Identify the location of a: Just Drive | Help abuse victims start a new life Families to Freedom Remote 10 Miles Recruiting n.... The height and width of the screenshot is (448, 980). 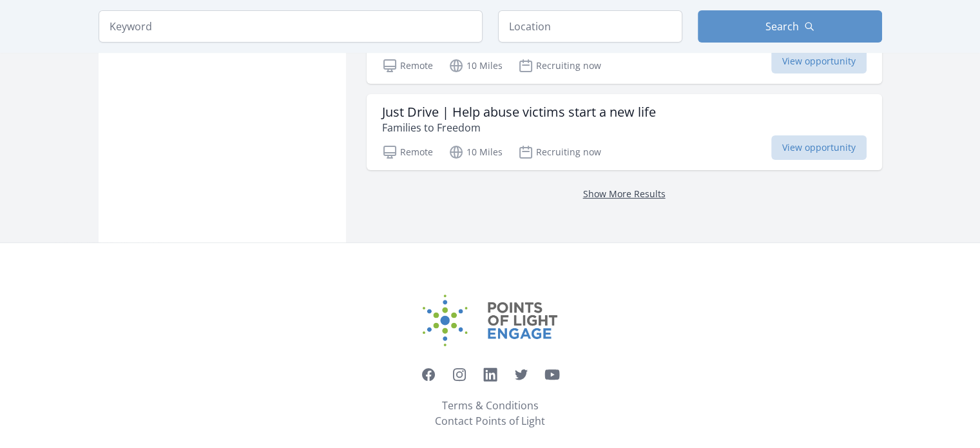
(624, 132).